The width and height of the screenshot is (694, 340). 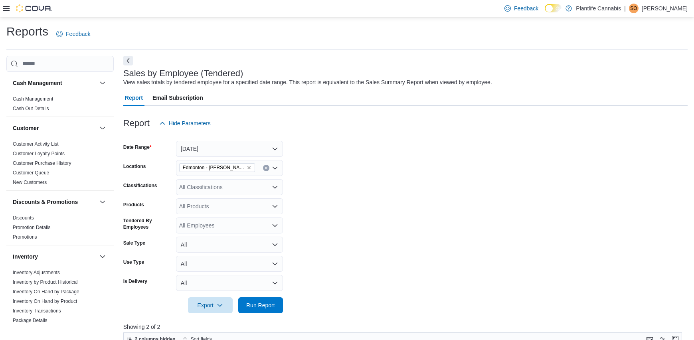 What do you see at coordinates (36, 144) in the screenshot?
I see `span: Customer Activity List` at bounding box center [36, 144].